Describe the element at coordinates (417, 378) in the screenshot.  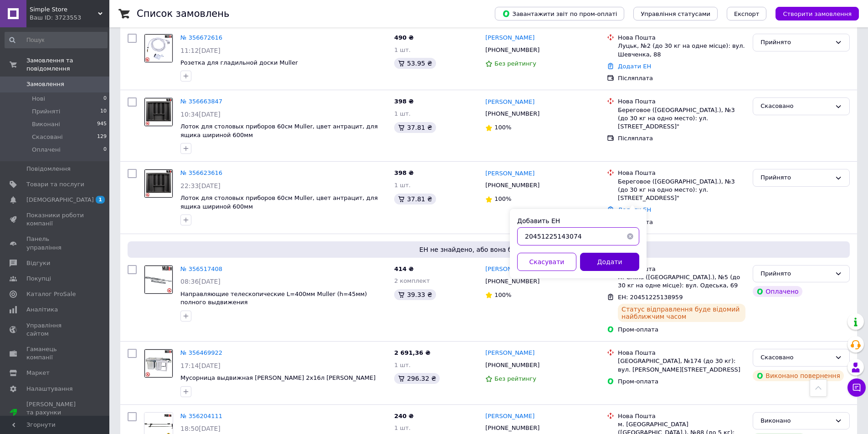
I see `div: 296.32 ₴` at that location.